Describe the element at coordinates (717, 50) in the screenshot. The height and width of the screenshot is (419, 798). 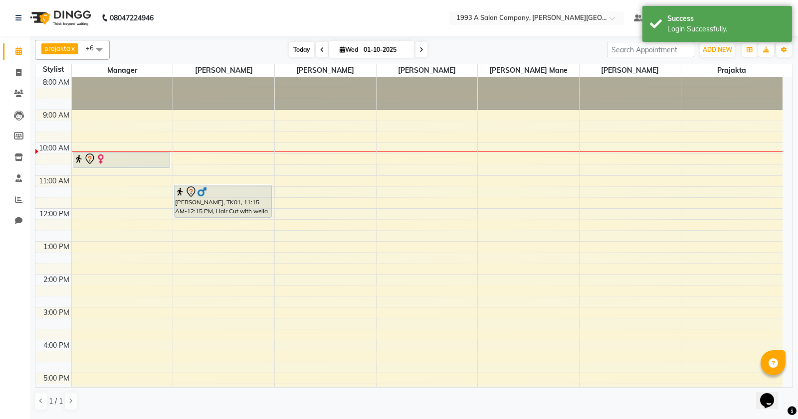
I see `button: ADD NEW` at that location.